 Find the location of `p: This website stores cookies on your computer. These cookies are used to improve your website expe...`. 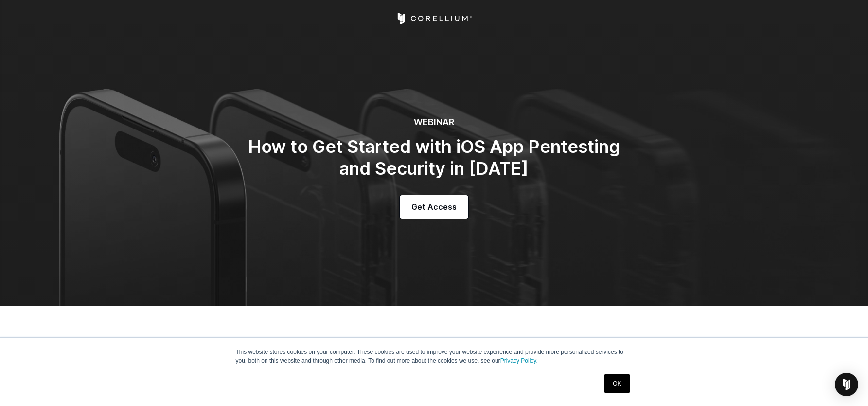

p: This website stores cookies on your computer. These cookies are used to improve your website expe... is located at coordinates (434, 356).